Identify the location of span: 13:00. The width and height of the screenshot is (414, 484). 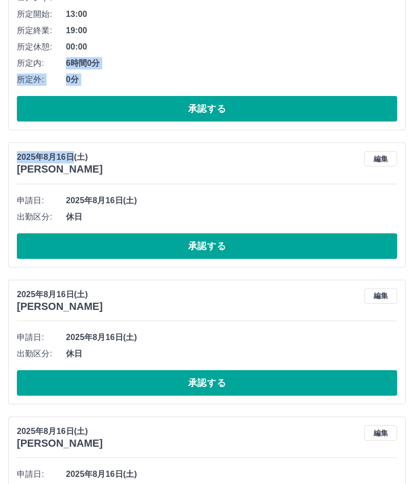
(231, 14).